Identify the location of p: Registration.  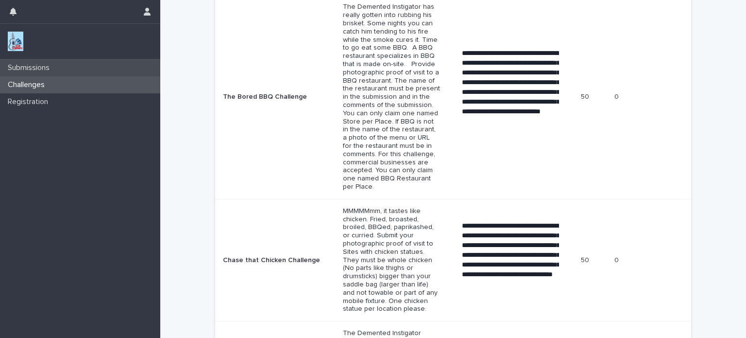
(30, 102).